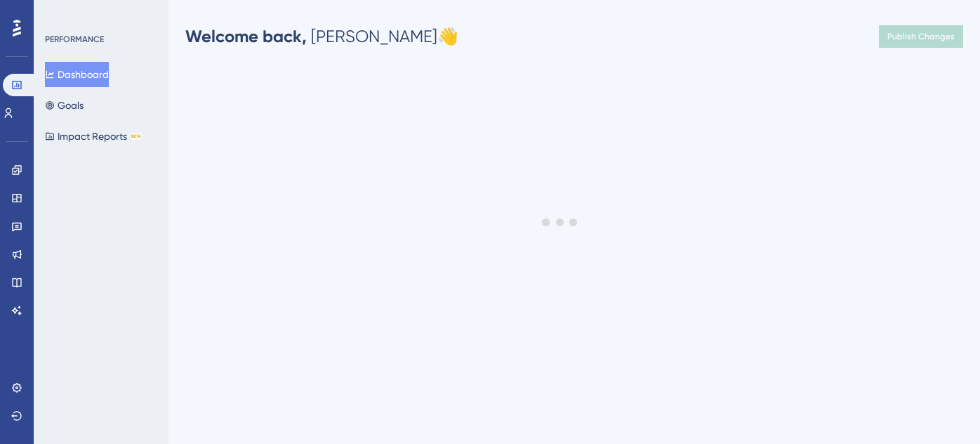 The height and width of the screenshot is (444, 980). I want to click on button: Dashboard, so click(76, 74).